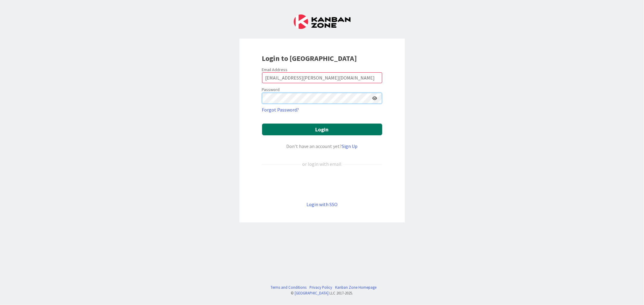 The width and height of the screenshot is (644, 305). What do you see at coordinates (322, 129) in the screenshot?
I see `button: Login` at bounding box center [322, 129].